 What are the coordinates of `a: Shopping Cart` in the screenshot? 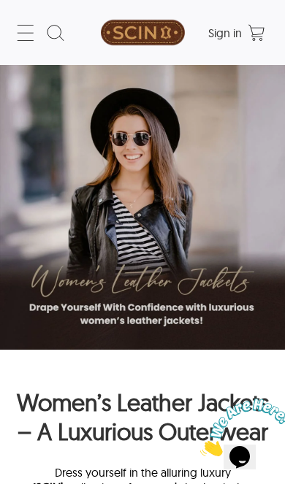 It's located at (256, 33).